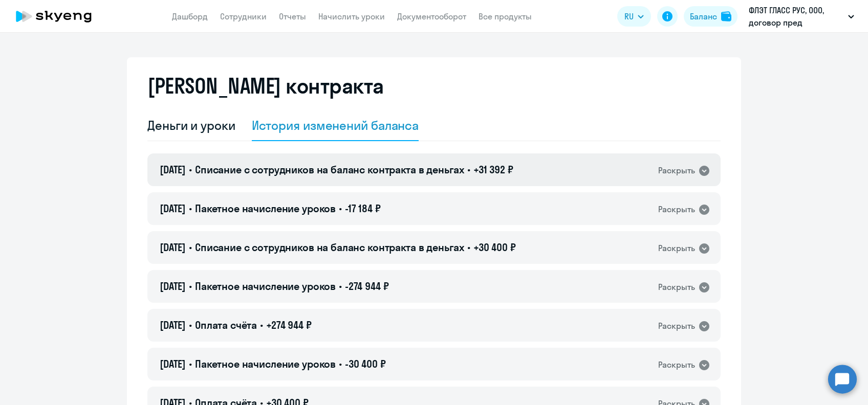  Describe the element at coordinates (292, 16) in the screenshot. I see `a: Отчеты` at that location.